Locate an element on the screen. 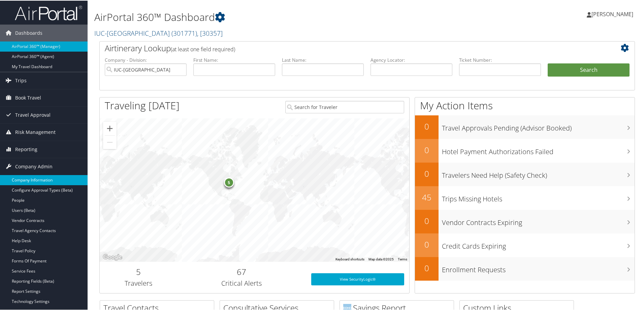 The height and width of the screenshot is (310, 644). a: 0Travelers Need Help (Safety Check) is located at coordinates (525, 174).